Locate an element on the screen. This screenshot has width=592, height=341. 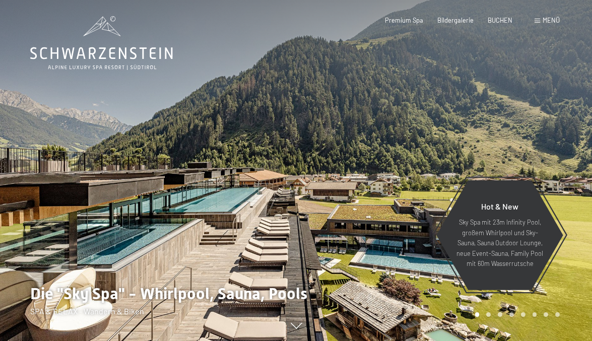
span: Menü is located at coordinates (551, 20).